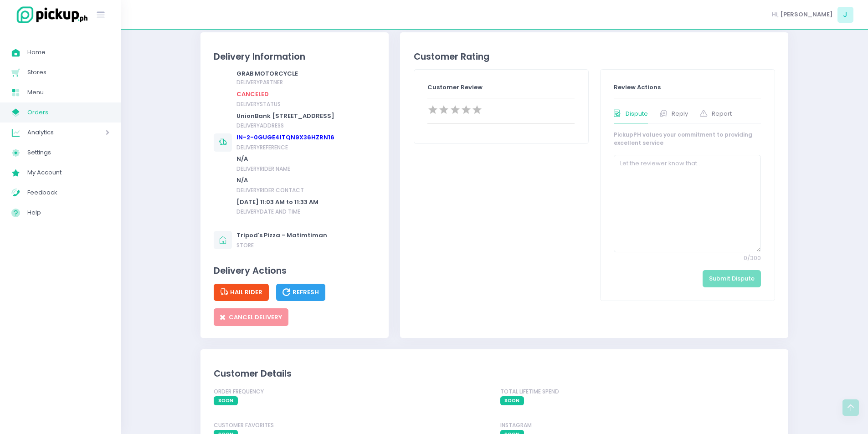 Image resolution: width=868 pixels, height=434 pixels. Describe the element at coordinates (637, 114) in the screenshot. I see `span: Dispute` at that location.